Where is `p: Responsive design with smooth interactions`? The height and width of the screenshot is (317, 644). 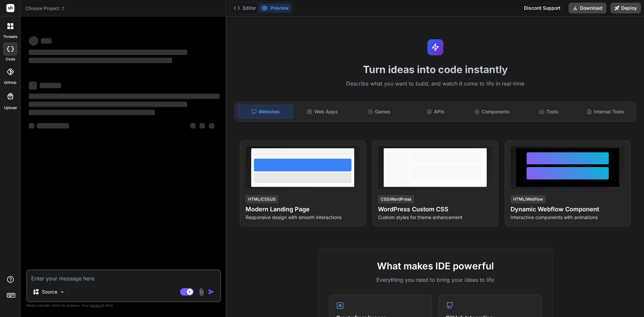
p: Responsive design with smooth interactions is located at coordinates (303, 218).